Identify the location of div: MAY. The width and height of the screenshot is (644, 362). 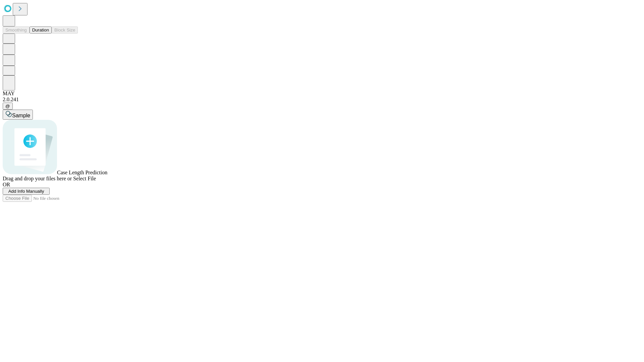
(322, 94).